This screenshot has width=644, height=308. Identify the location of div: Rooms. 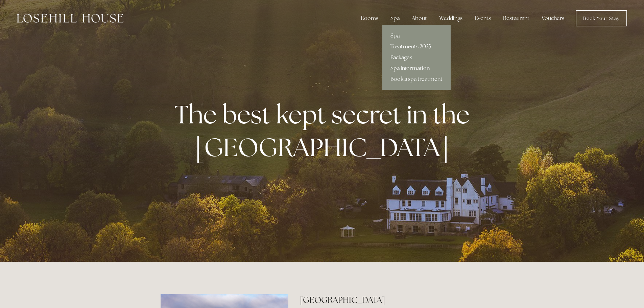
(369, 18).